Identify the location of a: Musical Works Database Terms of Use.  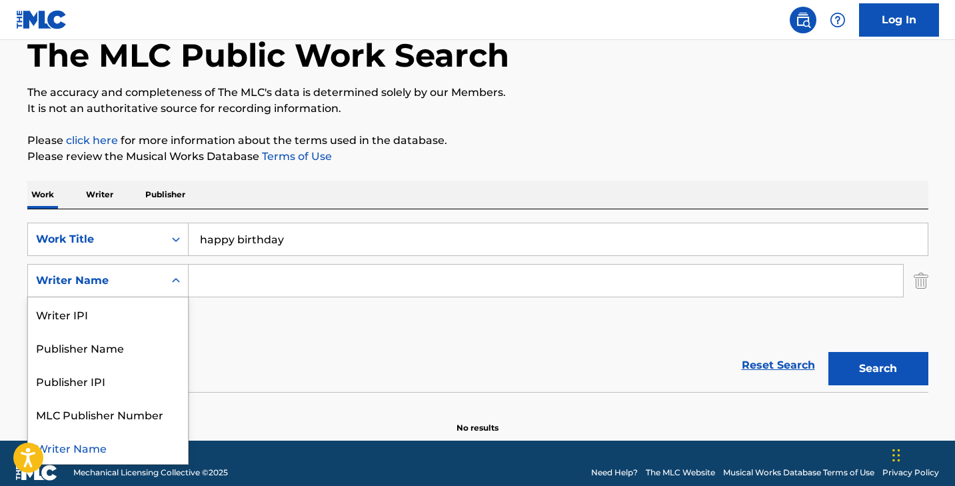
(798, 473).